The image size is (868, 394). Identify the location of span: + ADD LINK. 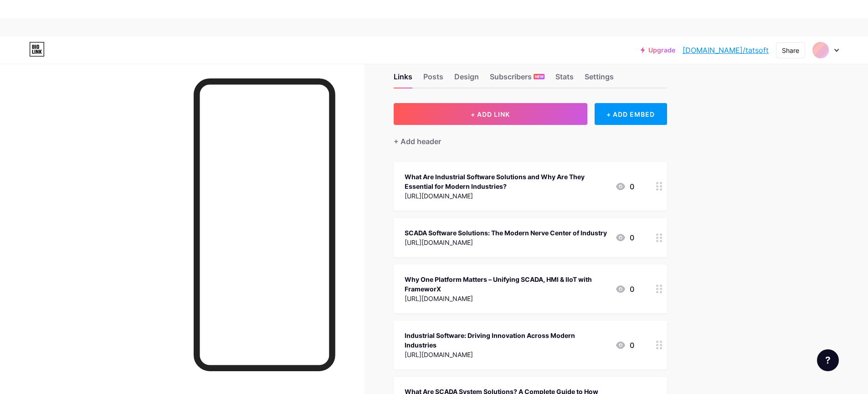
(490, 114).